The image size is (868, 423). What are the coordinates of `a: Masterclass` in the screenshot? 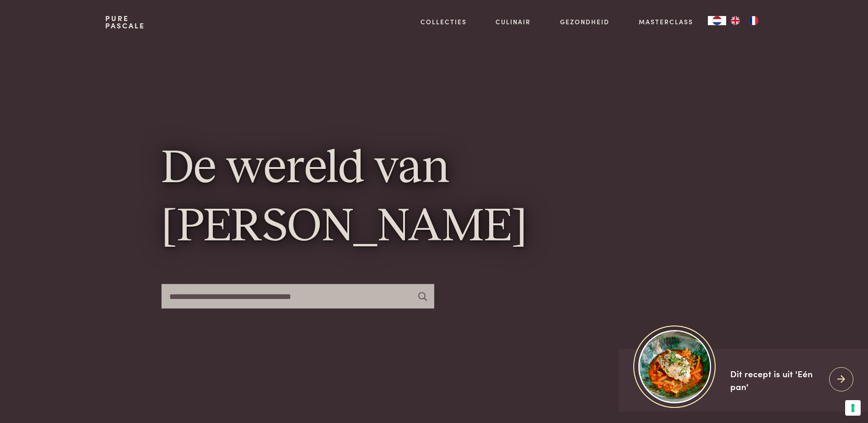 It's located at (666, 21).